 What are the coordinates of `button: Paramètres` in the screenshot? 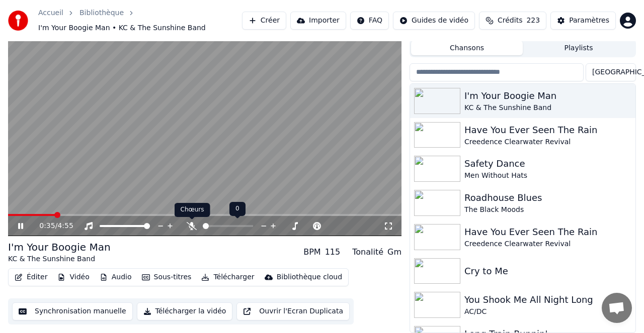 It's located at (583, 21).